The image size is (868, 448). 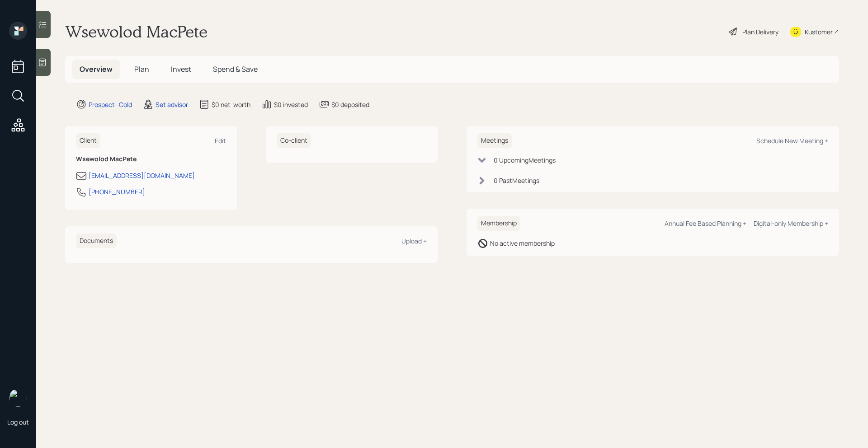 I want to click on h6: Co-client, so click(x=294, y=141).